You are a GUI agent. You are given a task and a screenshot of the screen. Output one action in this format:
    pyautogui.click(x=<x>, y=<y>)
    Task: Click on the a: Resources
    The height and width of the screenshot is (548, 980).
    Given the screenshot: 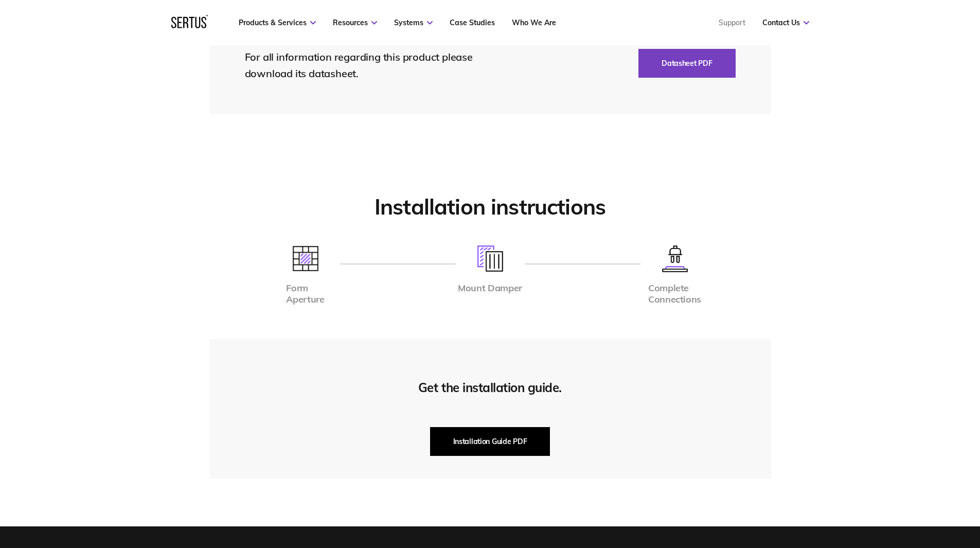 What is the action you would take?
    pyautogui.click(x=355, y=23)
    